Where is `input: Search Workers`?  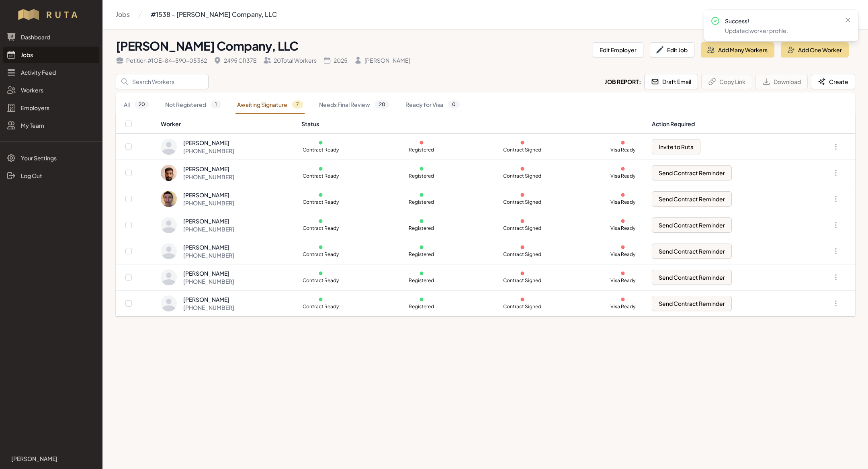 input: Search Workers is located at coordinates (162, 81).